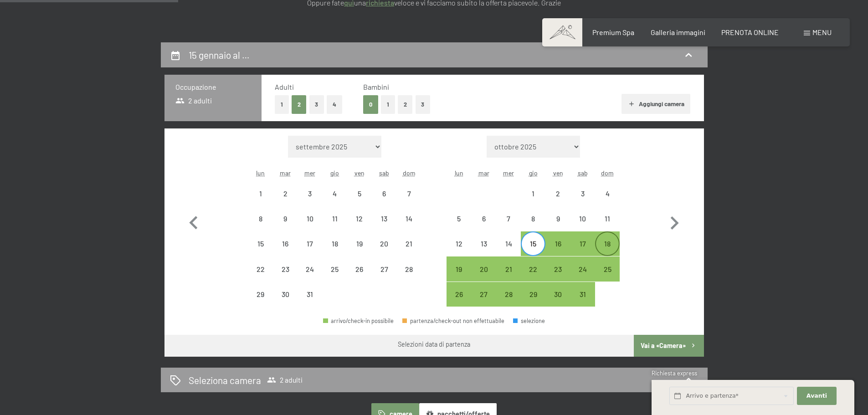  Describe the element at coordinates (582, 193) in the screenshot. I see `div: Sat Jan 03 2026` at that location.